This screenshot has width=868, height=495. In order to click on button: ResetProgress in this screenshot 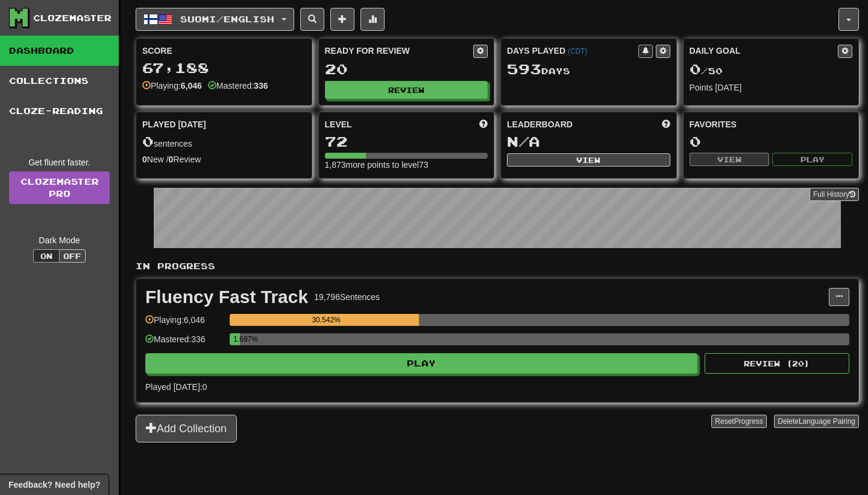, I will do `click(739, 421)`.